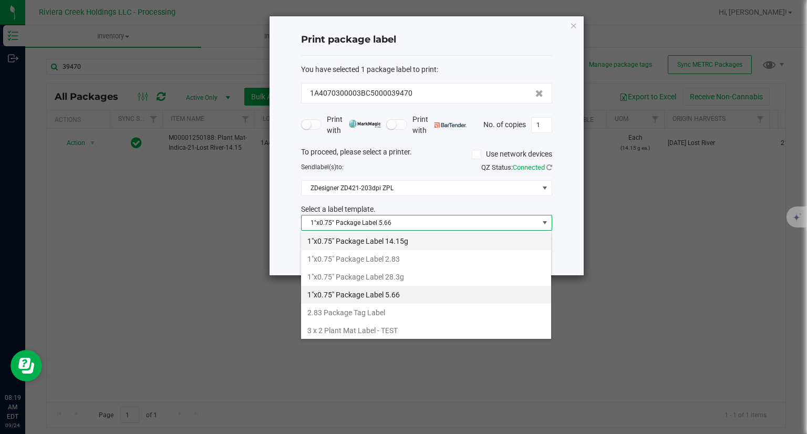 This screenshot has height=434, width=807. What do you see at coordinates (322, 167) in the screenshot?
I see `span: Send to:` at bounding box center [322, 167].